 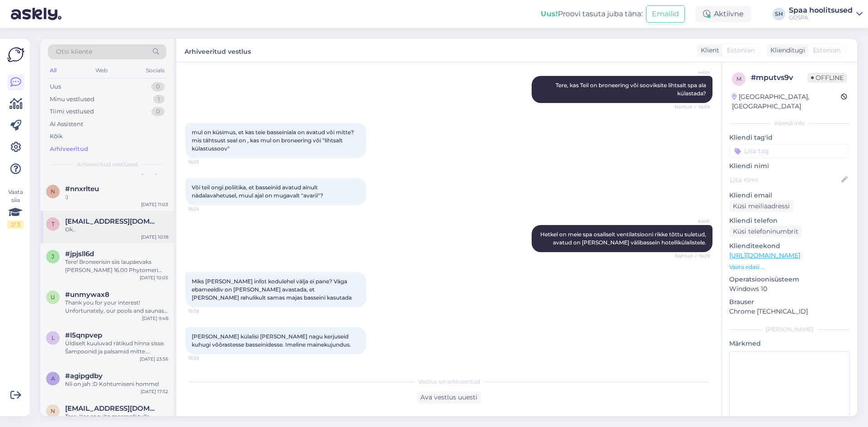 I want to click on span: 16:39, so click(x=205, y=357).